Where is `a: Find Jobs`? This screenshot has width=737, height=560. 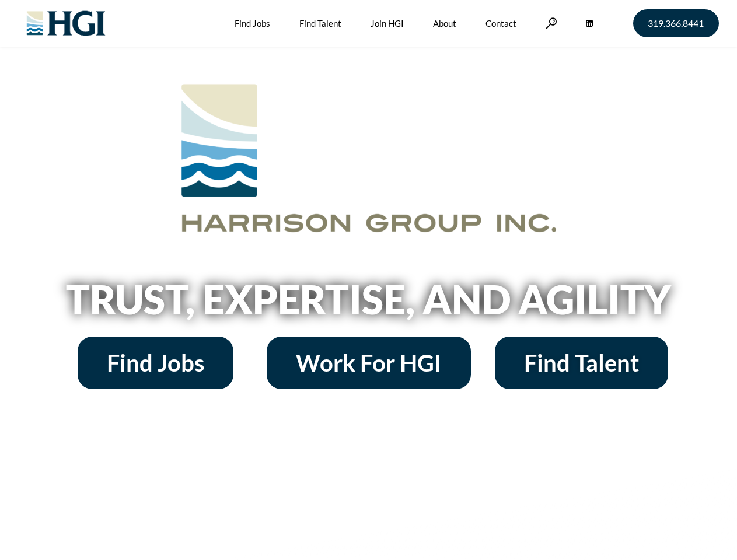
a: Find Jobs is located at coordinates (155, 363).